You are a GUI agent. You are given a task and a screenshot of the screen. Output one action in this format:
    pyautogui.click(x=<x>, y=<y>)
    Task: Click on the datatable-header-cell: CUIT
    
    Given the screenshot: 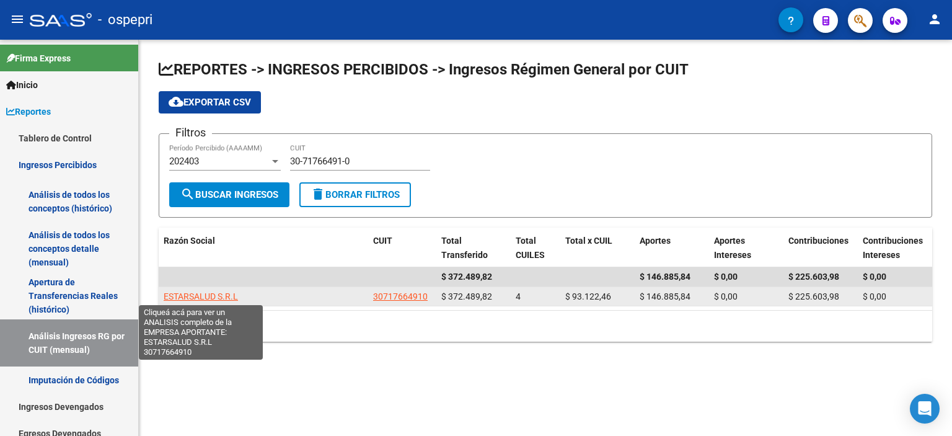 What is the action you would take?
    pyautogui.click(x=402, y=248)
    